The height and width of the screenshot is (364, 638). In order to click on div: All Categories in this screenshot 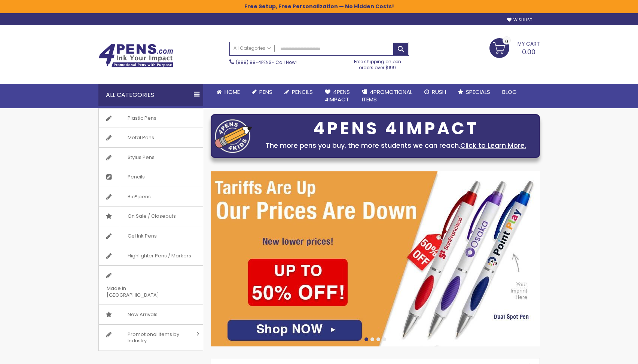, I will do `click(151, 95)`.